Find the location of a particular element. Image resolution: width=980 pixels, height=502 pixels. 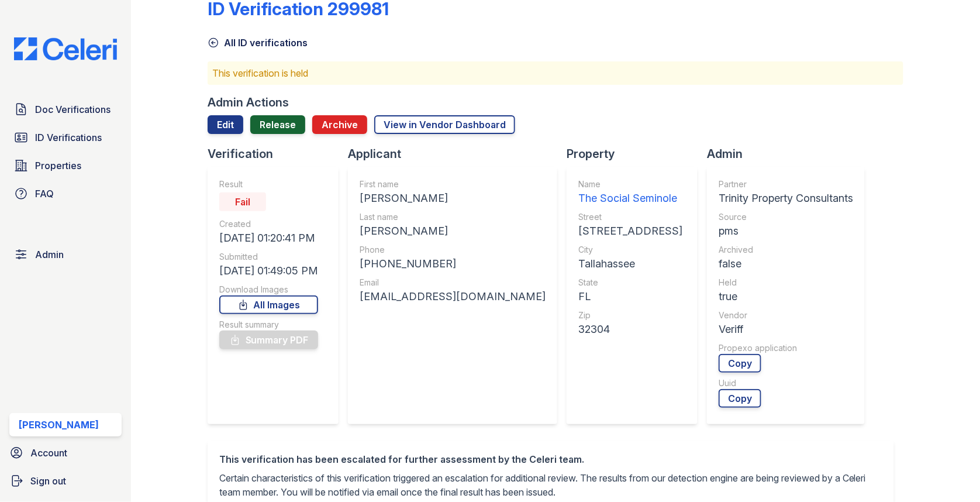

span: Sign out is located at coordinates (48, 481).